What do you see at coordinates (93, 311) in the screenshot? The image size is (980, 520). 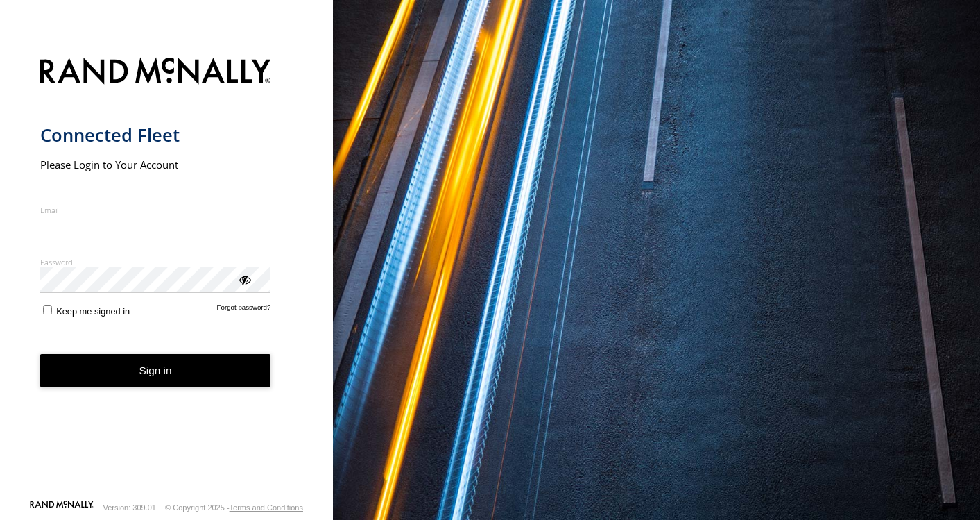 I see `span: Keep me signed in` at bounding box center [93, 311].